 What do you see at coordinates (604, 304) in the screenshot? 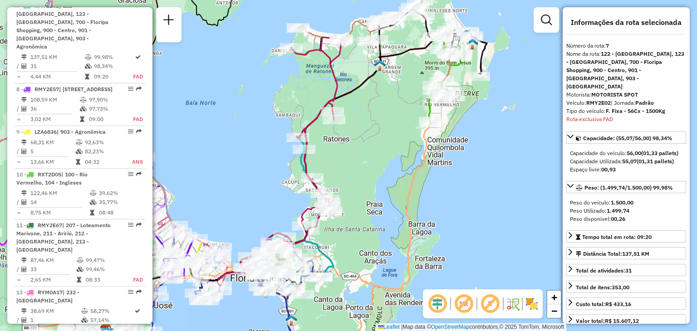
I see `div: Custo total:` at bounding box center [604, 304].